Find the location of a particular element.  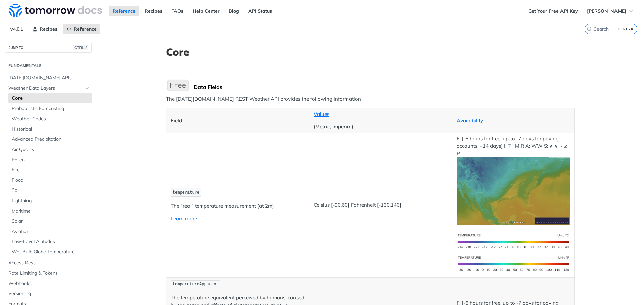

span: Weather Data Layers is located at coordinates (46, 88).